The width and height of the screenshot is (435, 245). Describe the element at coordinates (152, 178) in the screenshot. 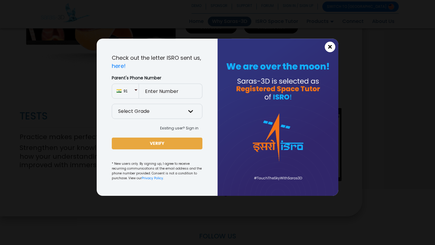

I see `a: Privacy Policy` at that location.